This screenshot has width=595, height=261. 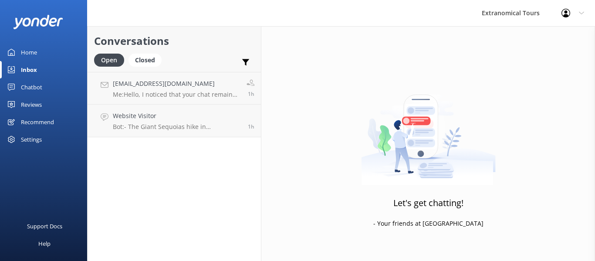 What do you see at coordinates (147, 60) in the screenshot?
I see `a: Closed` at bounding box center [147, 60].